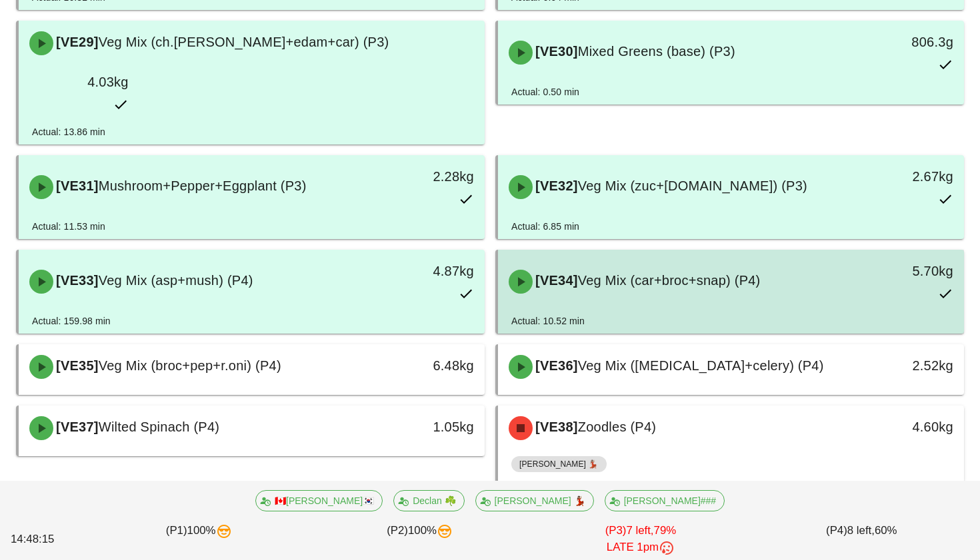  Describe the element at coordinates (862, 539) in the screenshot. I see `div: (P4) 60%` at that location.